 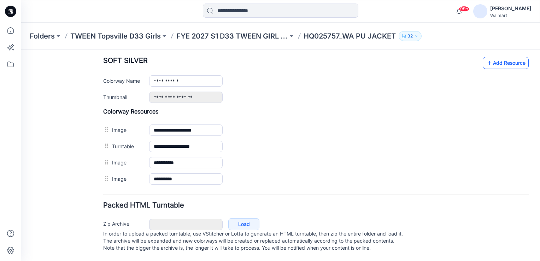 I want to click on label: Thumbnail, so click(x=101, y=47).